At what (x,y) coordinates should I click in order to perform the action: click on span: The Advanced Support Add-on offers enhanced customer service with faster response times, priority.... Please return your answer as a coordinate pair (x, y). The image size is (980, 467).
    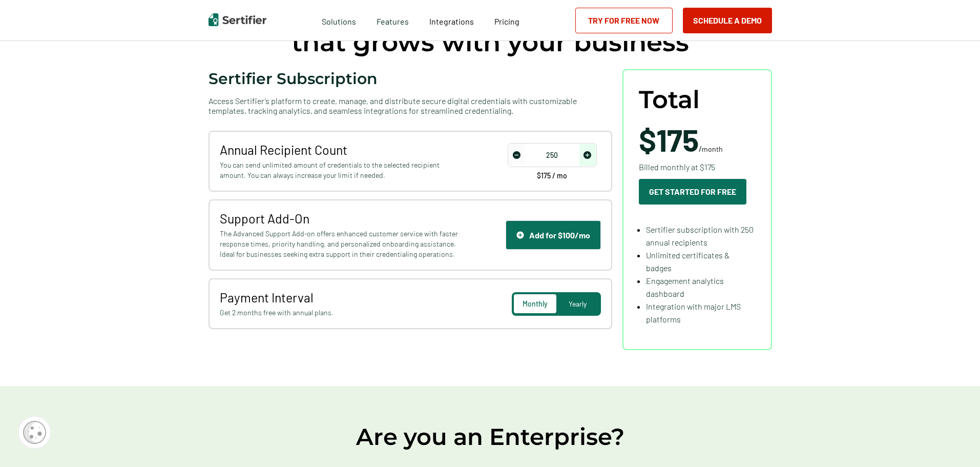
    Looking at the image, I should click on (340, 244).